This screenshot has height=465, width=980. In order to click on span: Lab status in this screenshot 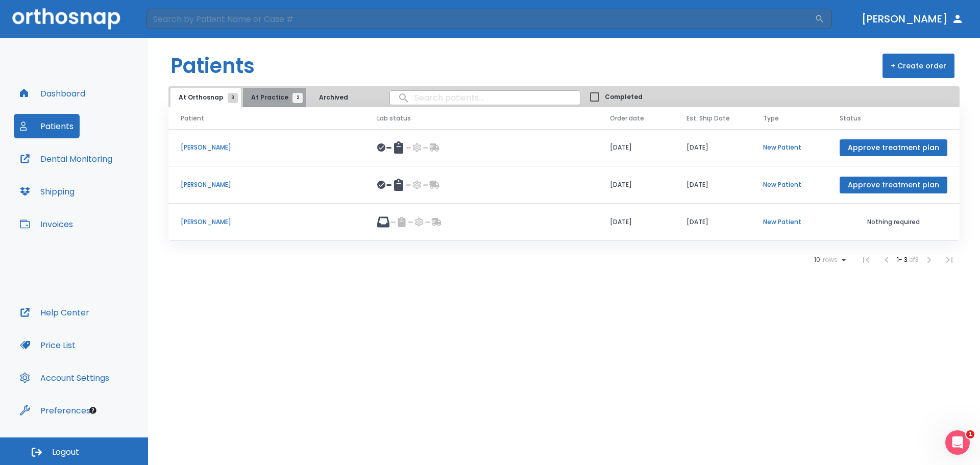, I will do `click(394, 118)`.